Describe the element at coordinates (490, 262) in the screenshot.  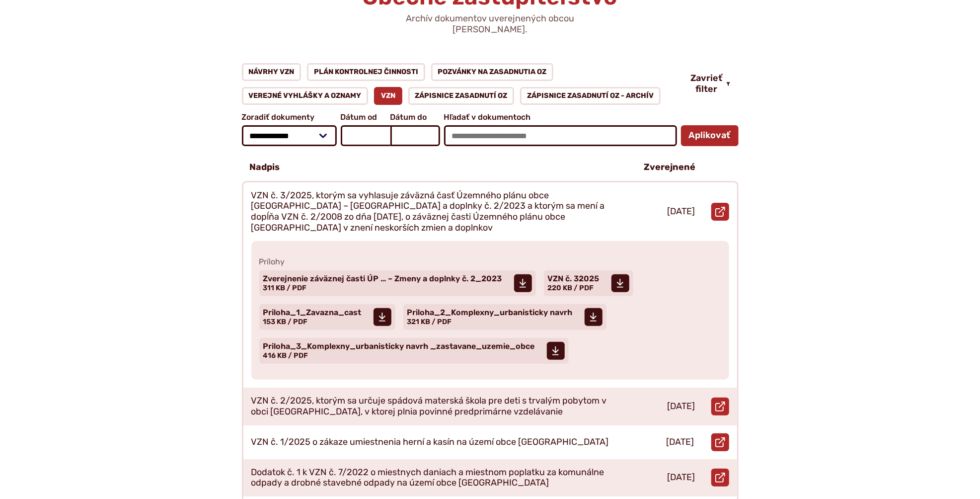
I see `span: Prílohy` at that location.